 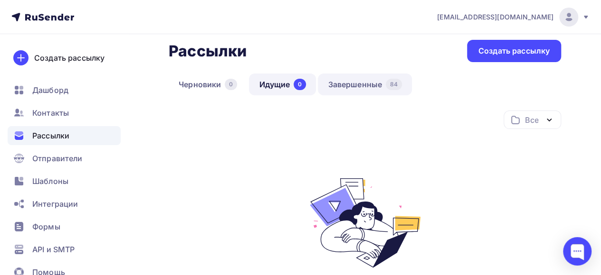 I want to click on a: Отправители, so click(x=64, y=159).